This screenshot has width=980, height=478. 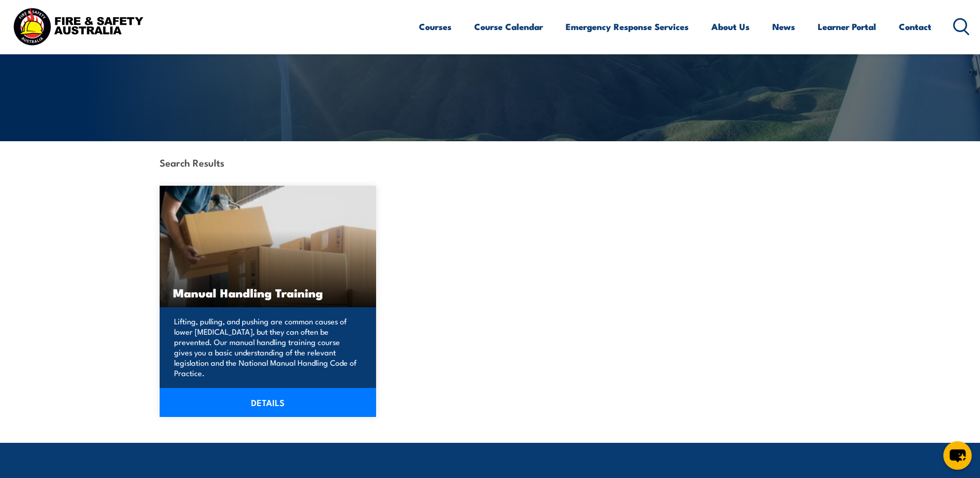 I want to click on a: Learner Portal, so click(x=846, y=27).